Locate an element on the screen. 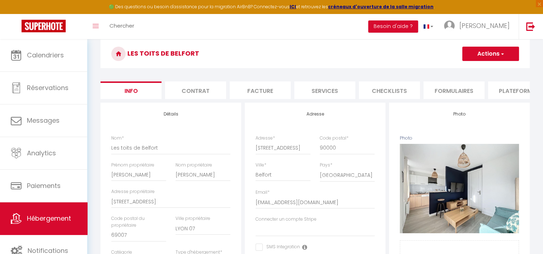  a: ICI is located at coordinates (293, 6).